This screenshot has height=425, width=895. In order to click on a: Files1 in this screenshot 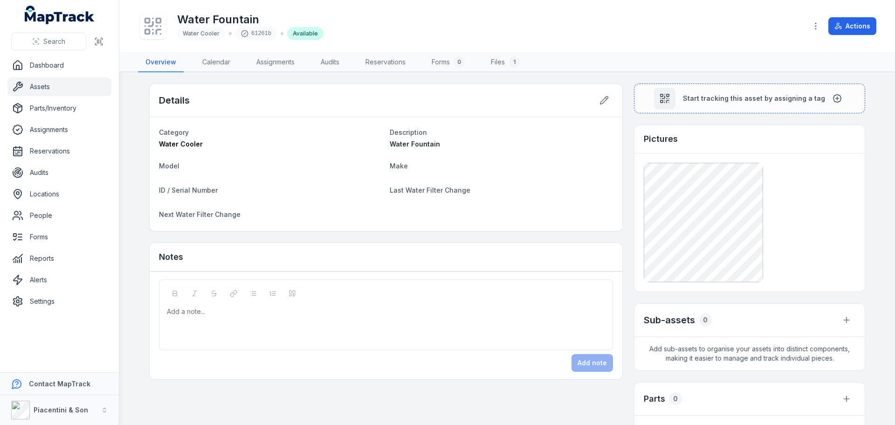, I will do `click(505, 62)`.